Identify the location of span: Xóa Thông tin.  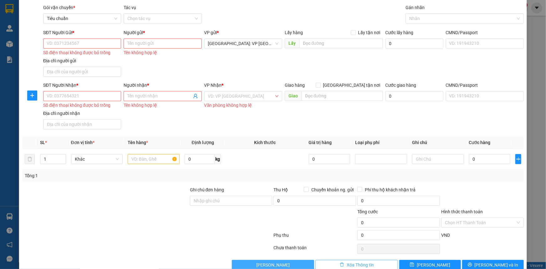
(360, 265).